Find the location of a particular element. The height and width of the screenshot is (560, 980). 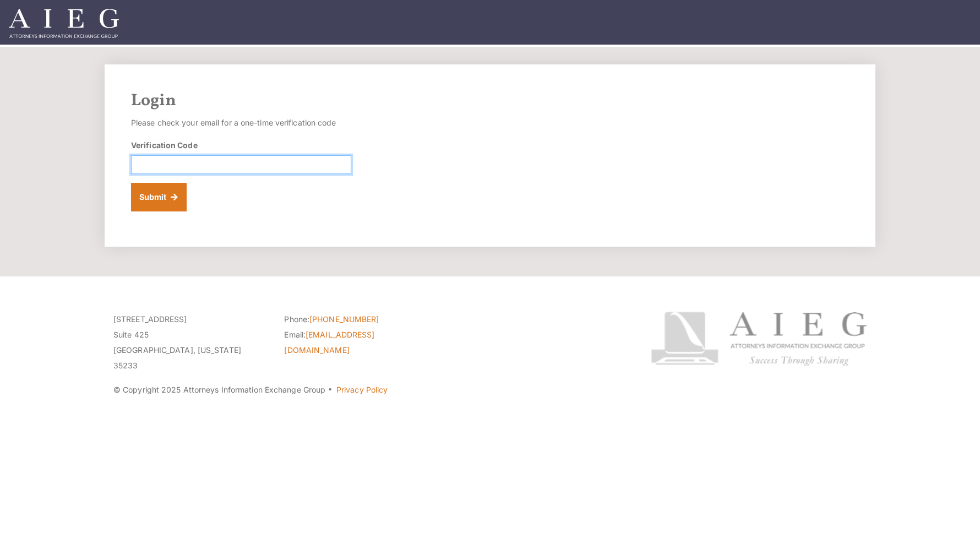

a: Privacy Policy is located at coordinates (362, 389).